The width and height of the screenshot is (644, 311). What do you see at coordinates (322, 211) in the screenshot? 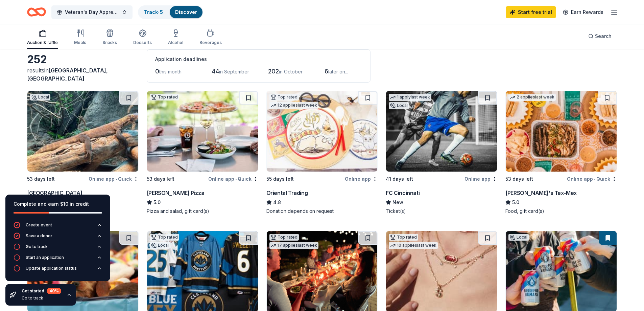
I see `div: Donation depends on request` at bounding box center [322, 211].